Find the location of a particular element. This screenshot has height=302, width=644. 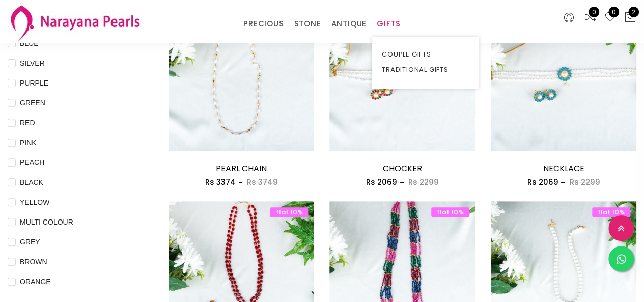

span: RED is located at coordinates (28, 123).